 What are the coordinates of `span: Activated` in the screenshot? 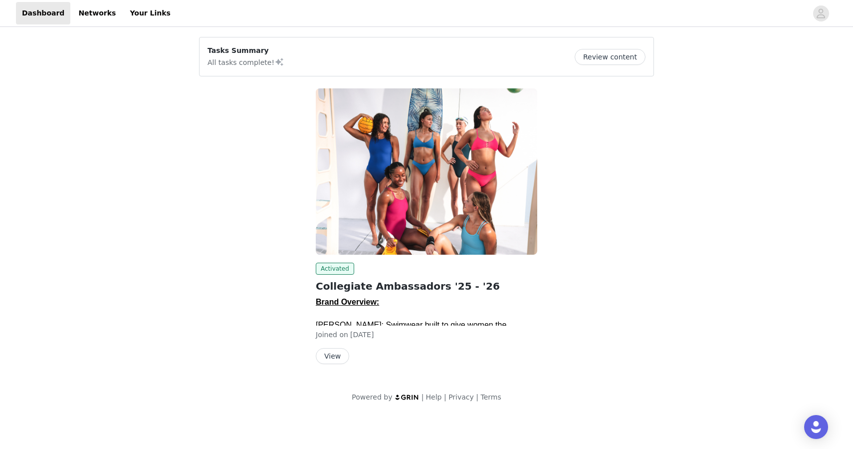 It's located at (335, 268).